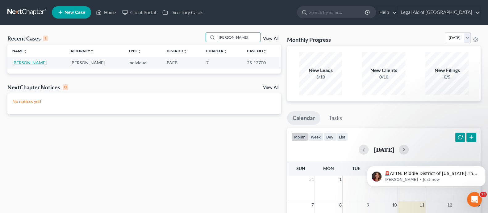 This screenshot has height=213, width=488. What do you see at coordinates (144, 101) in the screenshot?
I see `p: No notices yet!` at bounding box center [144, 101].